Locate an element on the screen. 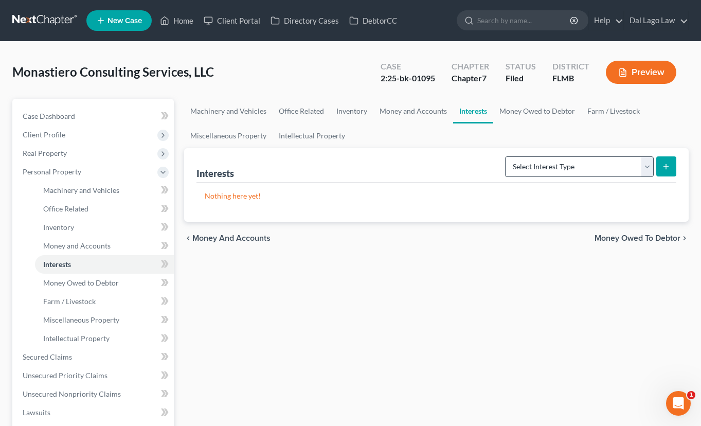  div: 2:25-bk-01095 is located at coordinates (408, 78).